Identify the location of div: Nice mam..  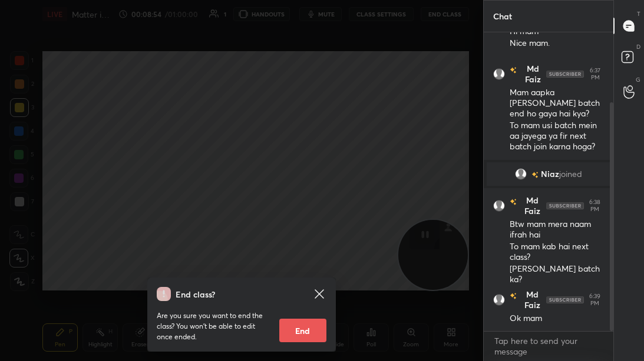
(557, 43).